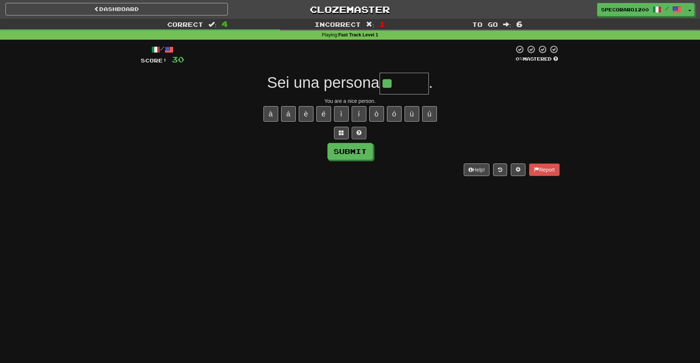 The width and height of the screenshot is (700, 363). Describe the element at coordinates (359, 114) in the screenshot. I see `button: í` at that location.